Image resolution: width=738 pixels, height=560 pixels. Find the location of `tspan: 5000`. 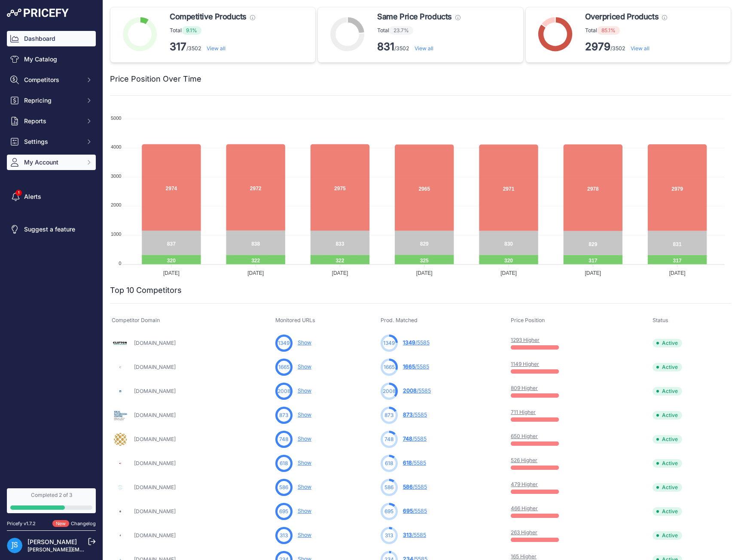

tspan: 5000 is located at coordinates (116, 118).